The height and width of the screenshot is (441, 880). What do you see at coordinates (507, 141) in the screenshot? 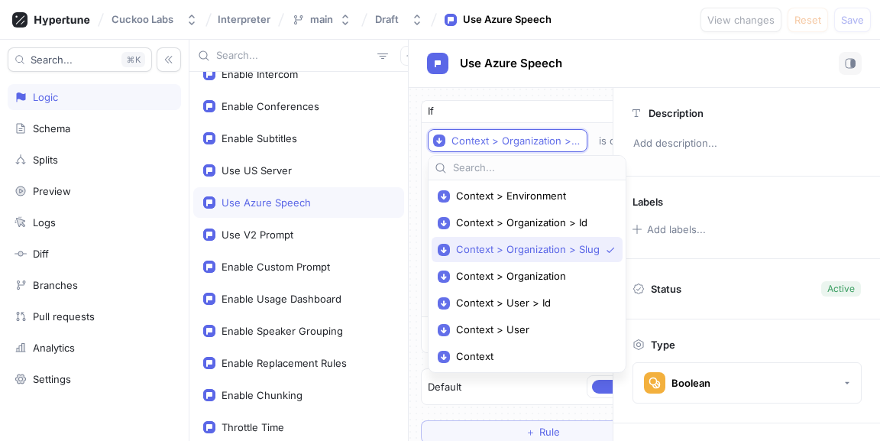
I see `button: Context > Organization > Slug` at bounding box center [507, 141].